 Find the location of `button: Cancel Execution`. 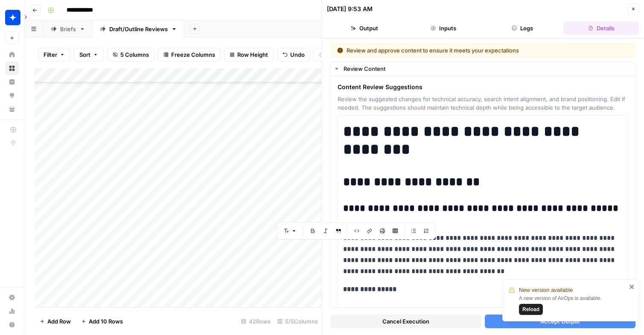

button: Cancel Execution is located at coordinates (406, 321).